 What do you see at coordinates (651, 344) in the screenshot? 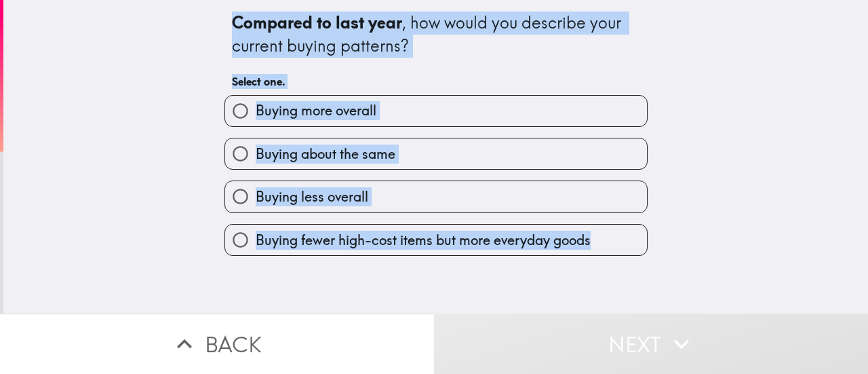
I see `button: Next` at bounding box center [651, 344].